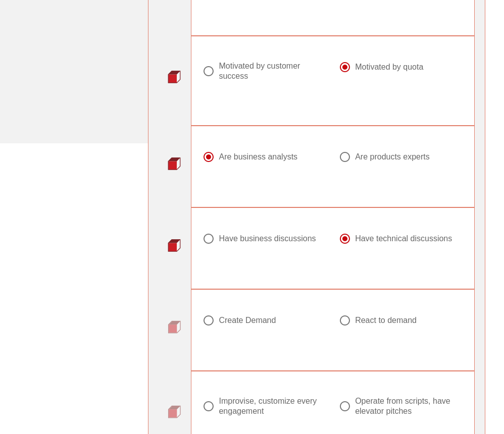 This screenshot has width=504, height=434. I want to click on div: Have business discussions, so click(267, 239).